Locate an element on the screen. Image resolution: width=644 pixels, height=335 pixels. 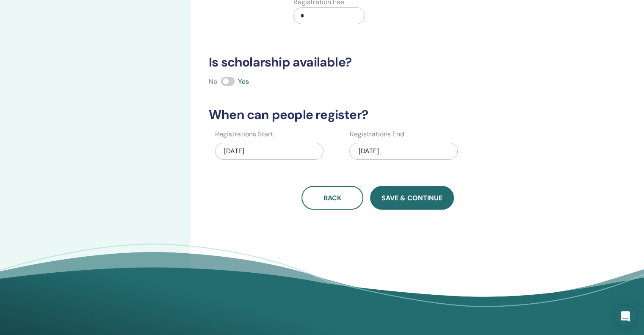
span: Save & Continue is located at coordinates (412, 198).